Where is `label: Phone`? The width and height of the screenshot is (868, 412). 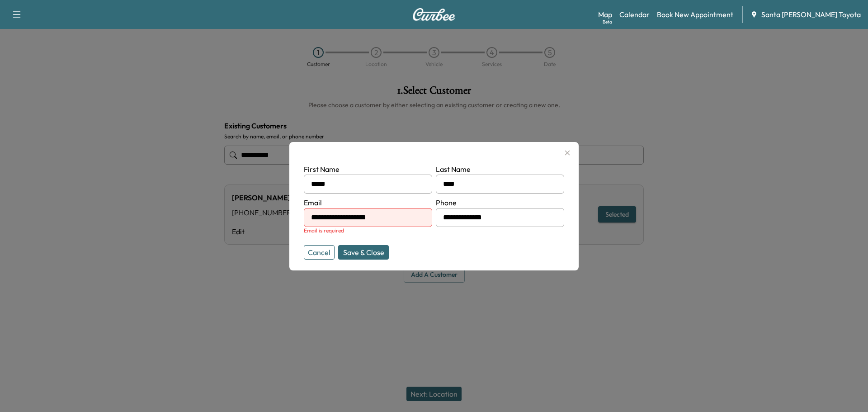
label: Phone is located at coordinates (446, 203).